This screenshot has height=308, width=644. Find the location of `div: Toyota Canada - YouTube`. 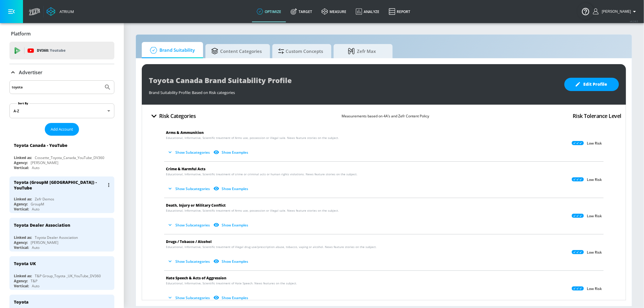

div: Toyota Canada - YouTube is located at coordinates (40, 145).